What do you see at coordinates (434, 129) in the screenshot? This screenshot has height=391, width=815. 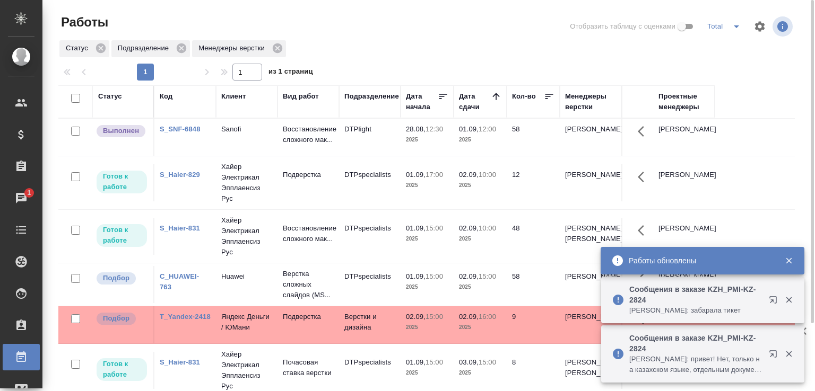 I see `p: 12:30` at bounding box center [434, 129].